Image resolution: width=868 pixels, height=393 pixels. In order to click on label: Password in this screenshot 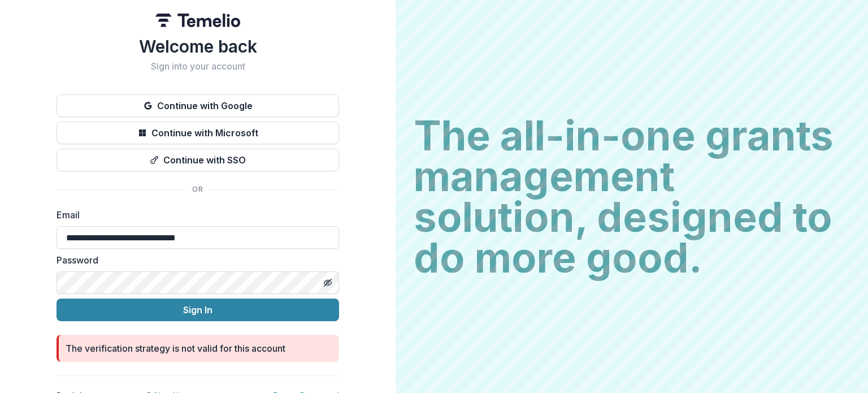, I will do `click(194, 260)`.